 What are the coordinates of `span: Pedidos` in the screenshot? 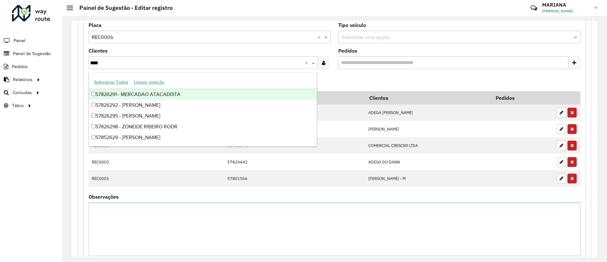 It's located at (20, 66).